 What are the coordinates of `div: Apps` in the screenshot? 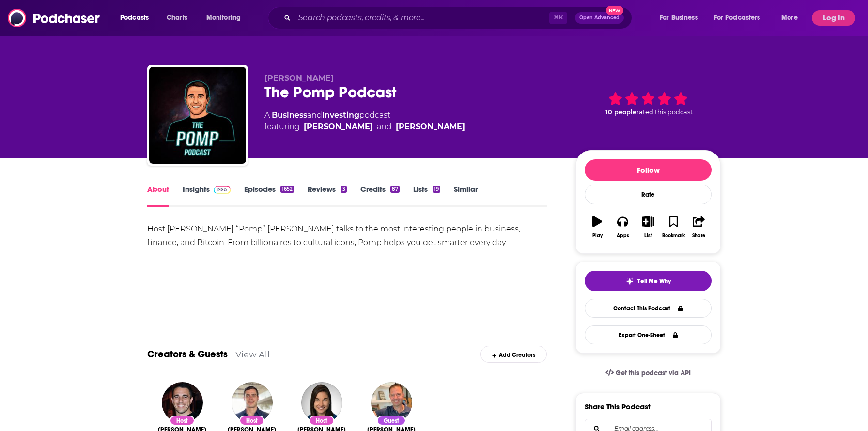 It's located at (623, 236).